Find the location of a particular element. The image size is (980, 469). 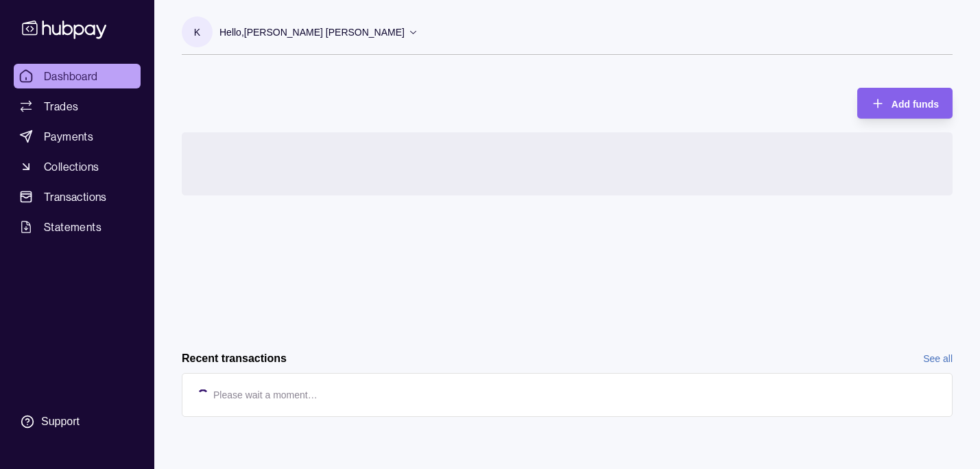

p: Please wait a moment… is located at coordinates (266, 395).